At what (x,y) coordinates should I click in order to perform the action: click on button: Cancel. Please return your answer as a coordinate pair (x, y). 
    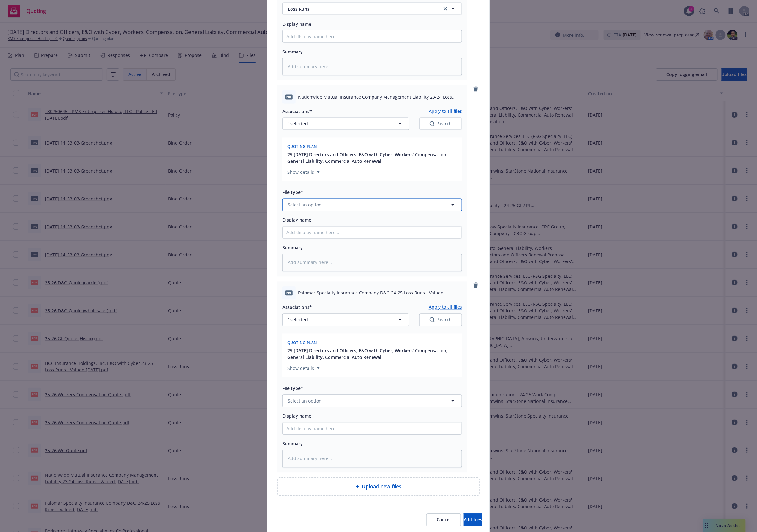
    Looking at the image, I should click on (444, 520).